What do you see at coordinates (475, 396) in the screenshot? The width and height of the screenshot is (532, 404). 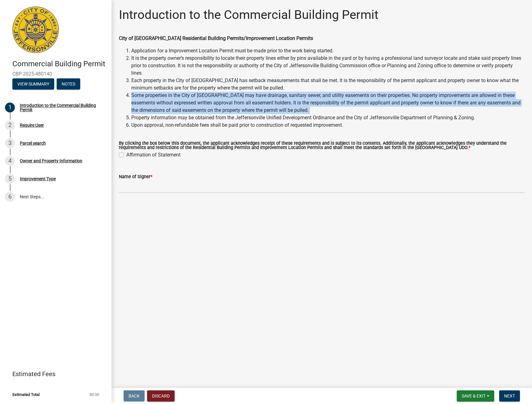 I see `button: Save & Exit` at bounding box center [475, 396].